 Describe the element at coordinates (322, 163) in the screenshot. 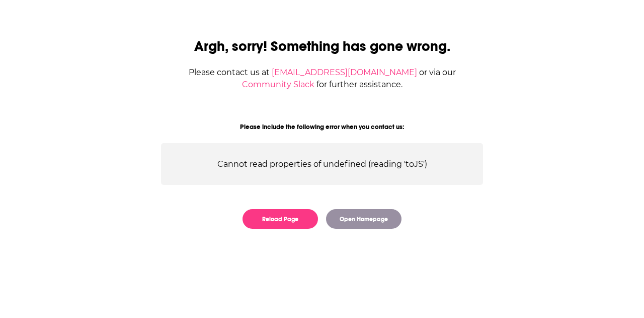

I see `div: Cannot read properties of undefined (reading 'toJS')` at that location.